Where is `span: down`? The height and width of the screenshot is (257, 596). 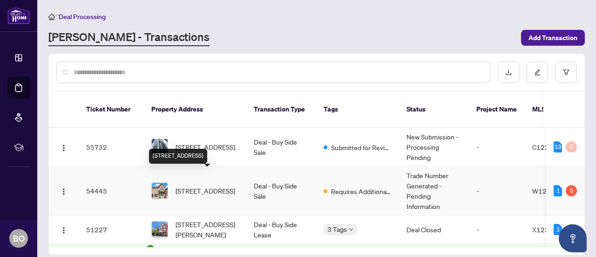 span: down is located at coordinates (351, 229).